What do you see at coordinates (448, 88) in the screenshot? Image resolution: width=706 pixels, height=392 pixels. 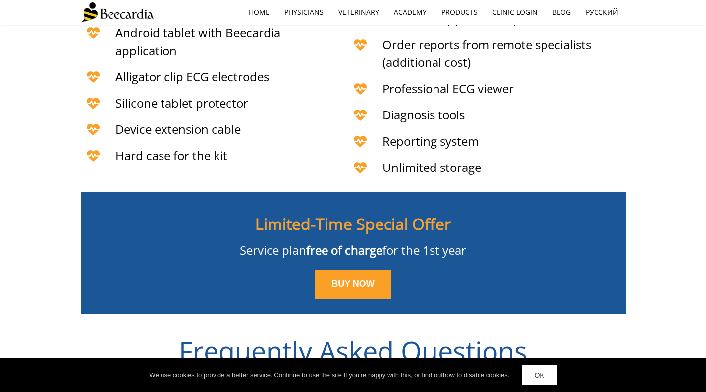 I see `span: Professional ECG viewer` at bounding box center [448, 88].